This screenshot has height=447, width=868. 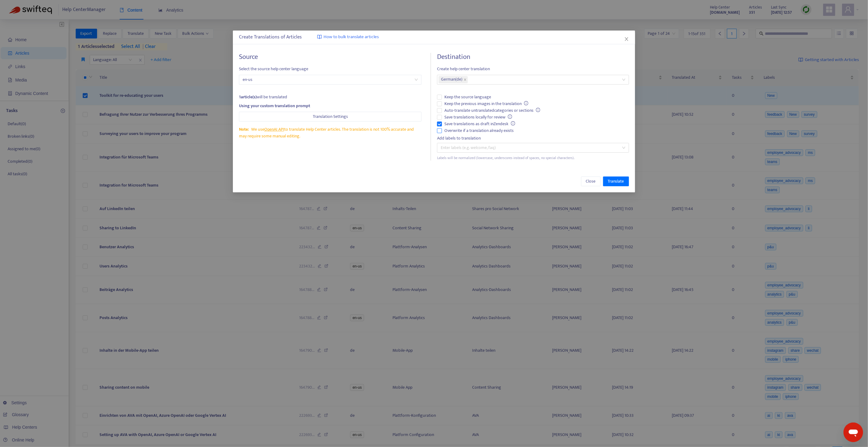 What do you see at coordinates (244, 129) in the screenshot?
I see `span: Note:` at bounding box center [244, 129].